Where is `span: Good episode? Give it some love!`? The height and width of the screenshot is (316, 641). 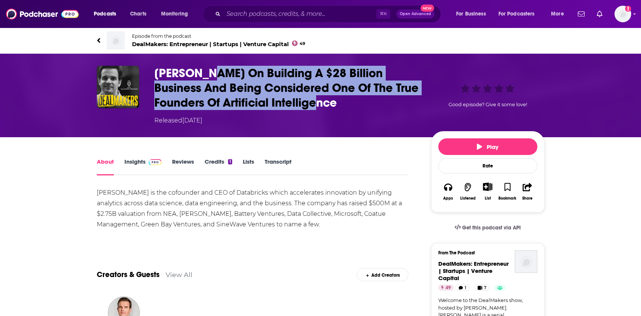 span: Good episode? Give it some love! is located at coordinates (488, 104).